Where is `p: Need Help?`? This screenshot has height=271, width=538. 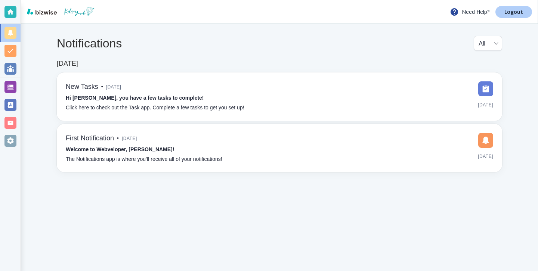 p: Need Help? is located at coordinates (470, 12).